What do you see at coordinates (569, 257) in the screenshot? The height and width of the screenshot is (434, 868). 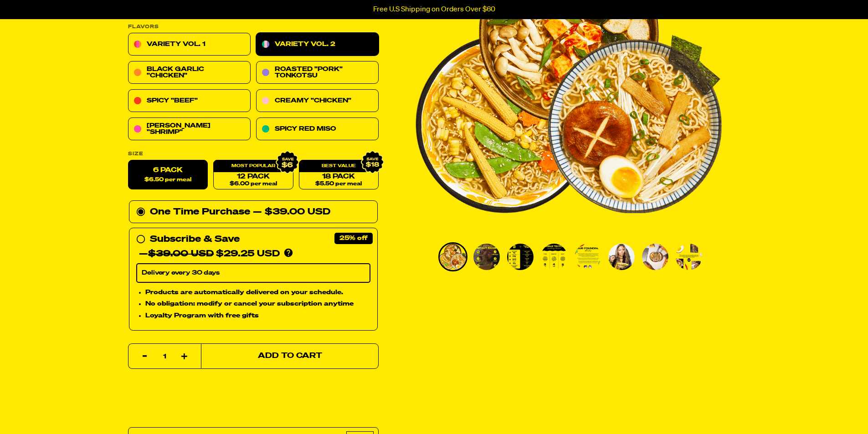 I see `div: PDP main carousel thumbnails` at bounding box center [569, 257].